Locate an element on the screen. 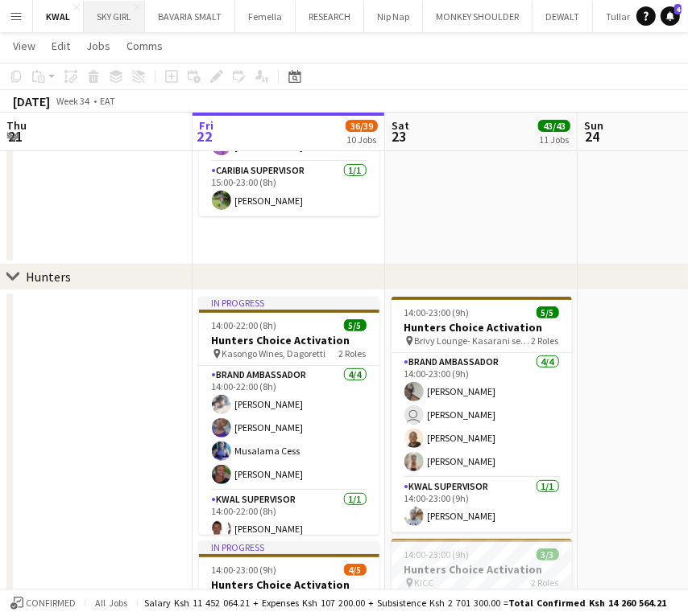  span: 36/39 is located at coordinates (361, 125).